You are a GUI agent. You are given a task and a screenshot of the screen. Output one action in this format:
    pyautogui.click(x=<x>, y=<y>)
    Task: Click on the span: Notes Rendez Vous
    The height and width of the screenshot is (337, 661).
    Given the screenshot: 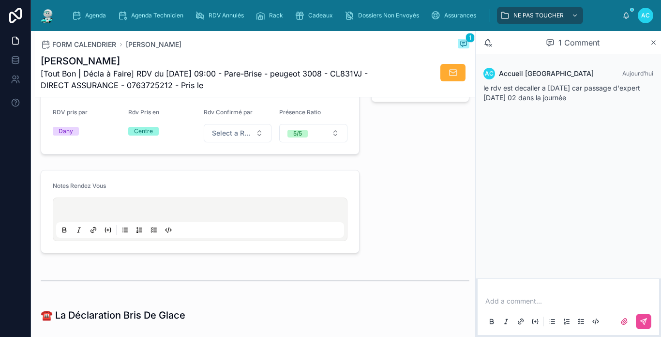 What is the action you would take?
    pyautogui.click(x=79, y=185)
    